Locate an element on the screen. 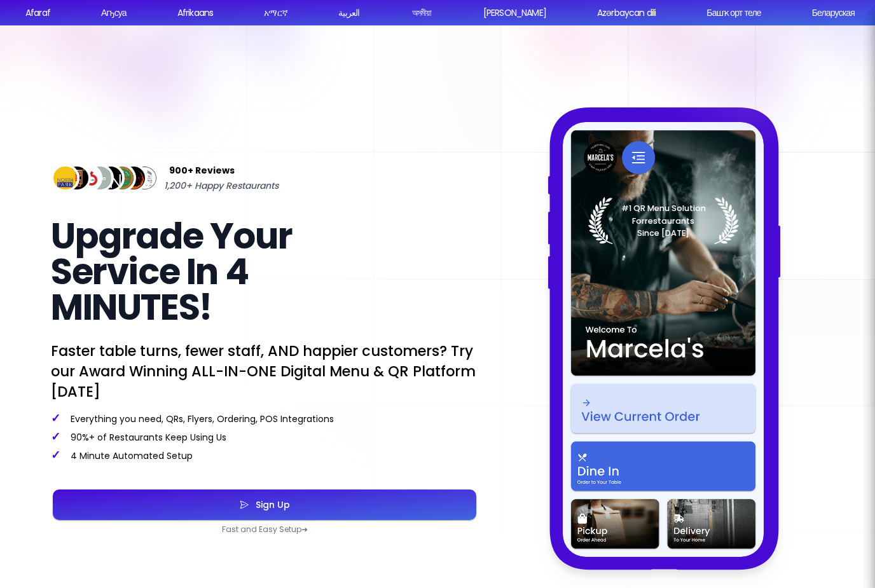 The height and width of the screenshot is (588, 875). div: অসমীয়া is located at coordinates (421, 13).